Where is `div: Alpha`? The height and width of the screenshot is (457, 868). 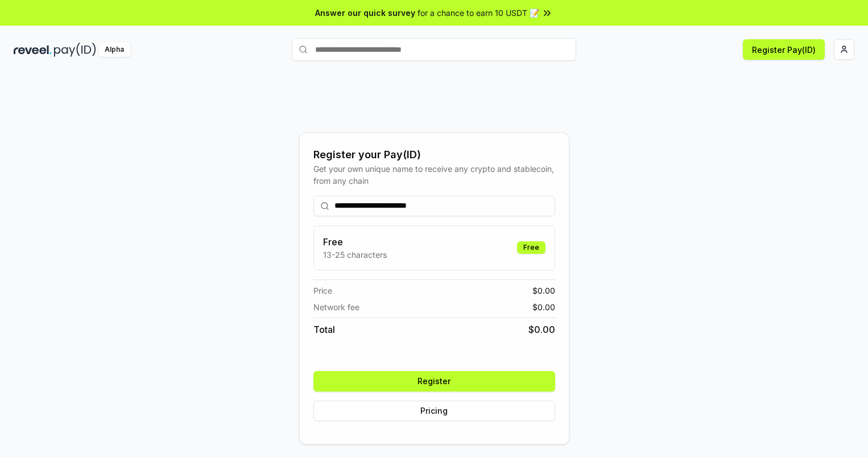
div: Alpha is located at coordinates (114, 50).